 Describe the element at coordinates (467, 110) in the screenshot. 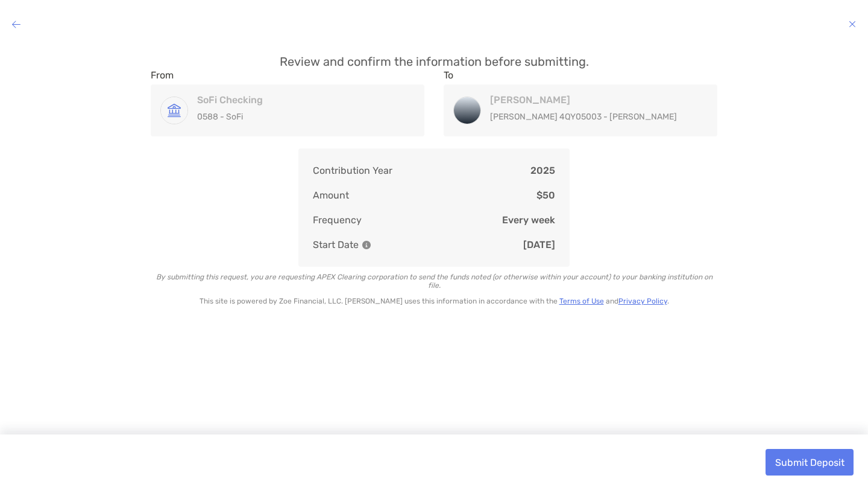

I see `img: Roth IRA` at that location.